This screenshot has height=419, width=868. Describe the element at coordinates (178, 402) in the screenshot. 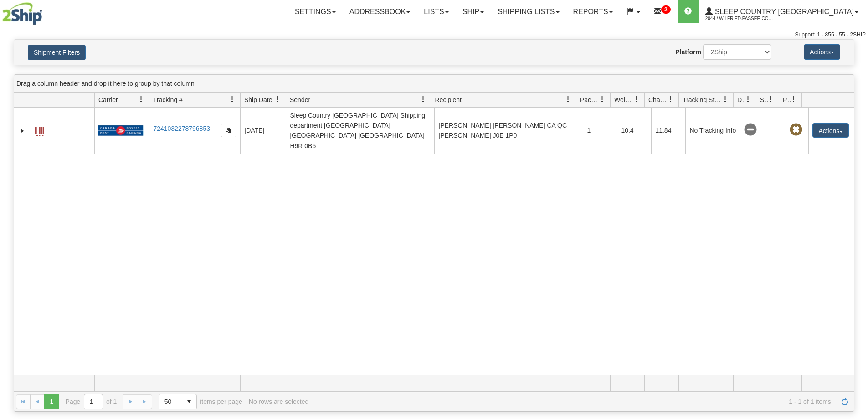

I see `span: Page sizes drop down` at that location.